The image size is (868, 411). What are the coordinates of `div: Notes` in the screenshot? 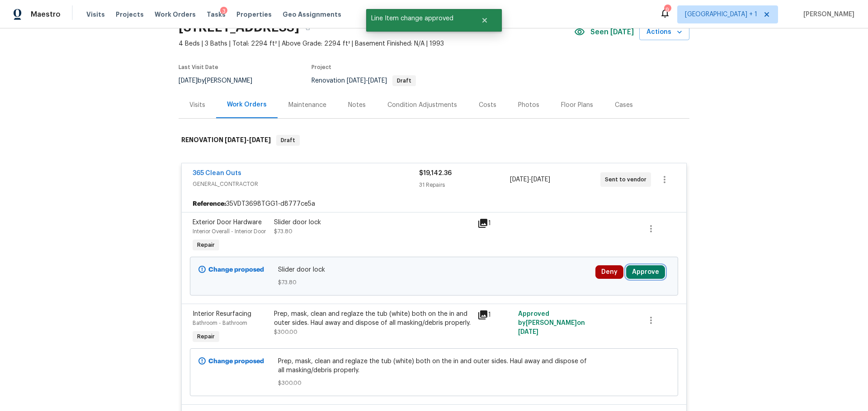 It's located at (357, 105).